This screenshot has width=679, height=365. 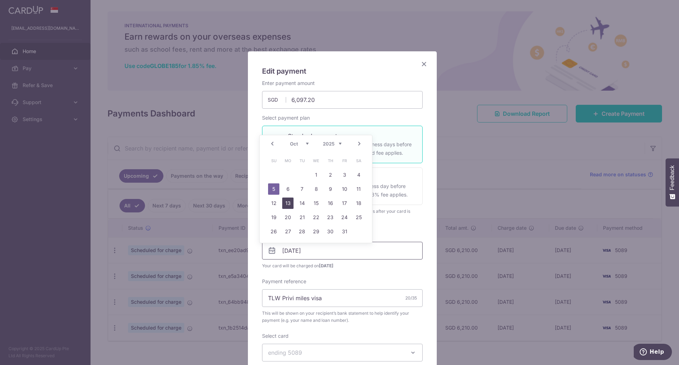 What do you see at coordinates (342, 352) in the screenshot?
I see `button: ending 5089` at bounding box center [342, 352].